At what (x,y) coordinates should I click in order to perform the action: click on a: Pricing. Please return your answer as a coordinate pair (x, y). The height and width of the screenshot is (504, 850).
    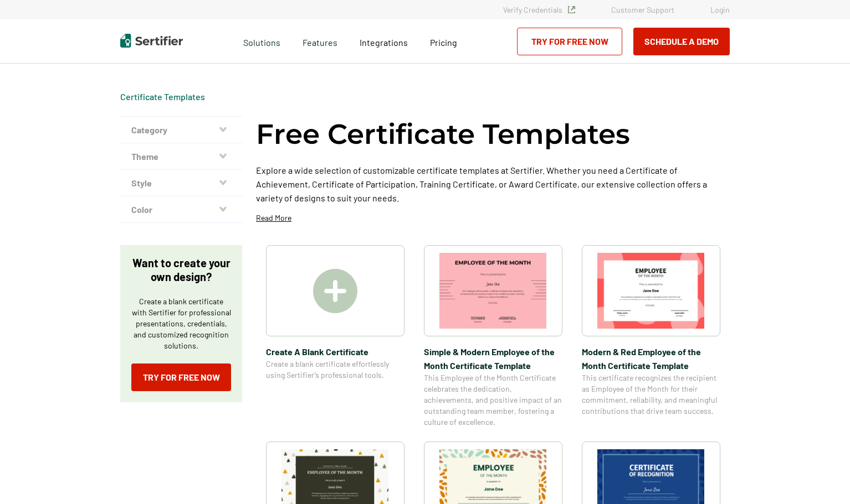
    Looking at the image, I should click on (443, 41).